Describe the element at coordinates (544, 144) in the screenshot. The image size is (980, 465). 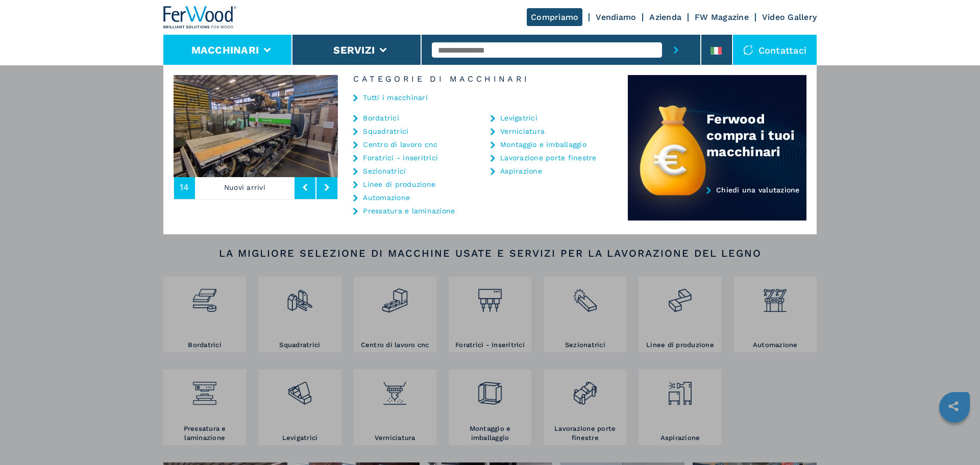
I see `a: Montaggio e imballaggio` at that location.